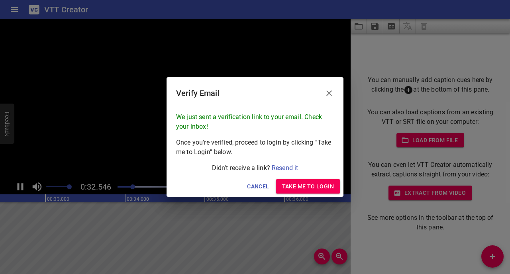  I want to click on button: Close, so click(329, 93).